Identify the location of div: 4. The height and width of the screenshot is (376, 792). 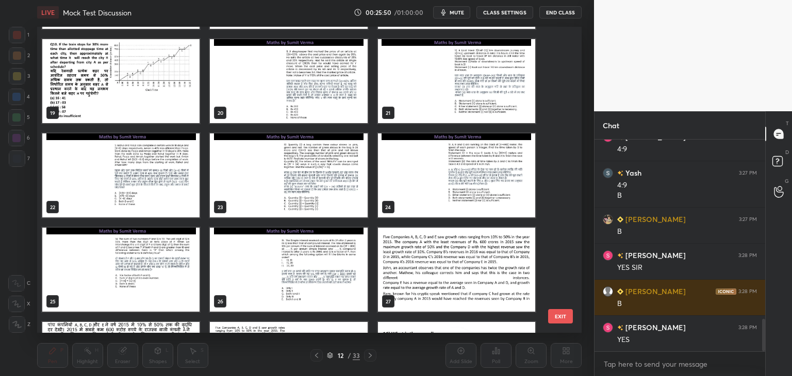
(19, 97).